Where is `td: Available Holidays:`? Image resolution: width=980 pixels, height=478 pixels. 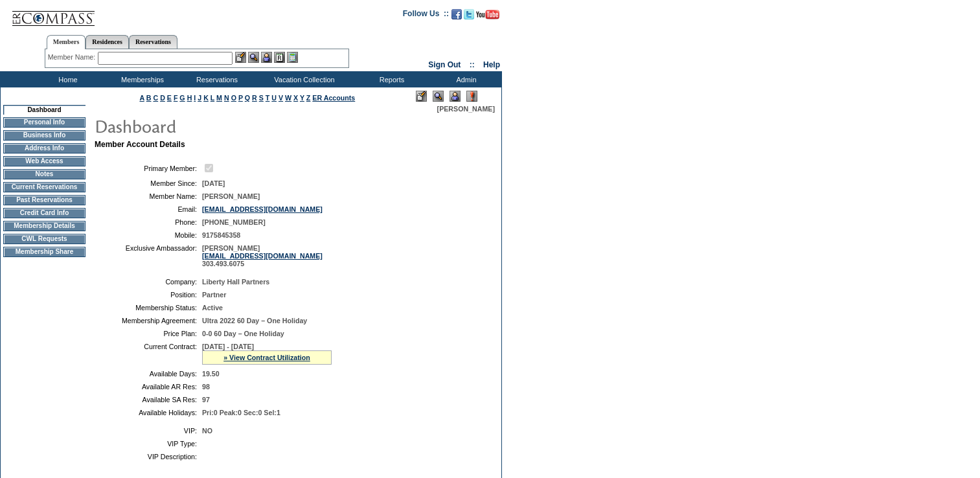
td: Available Holidays: is located at coordinates (149, 413).